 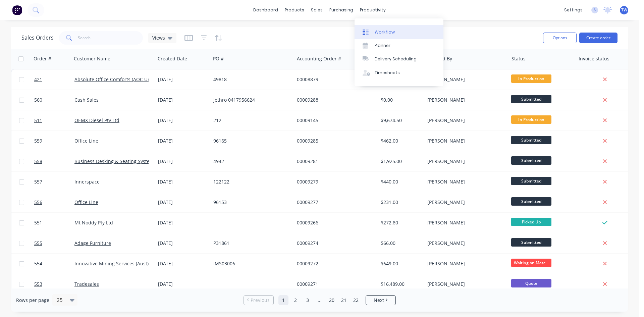 What do you see at coordinates (334, 100) in the screenshot?
I see `div: 00009288` at bounding box center [334, 100].